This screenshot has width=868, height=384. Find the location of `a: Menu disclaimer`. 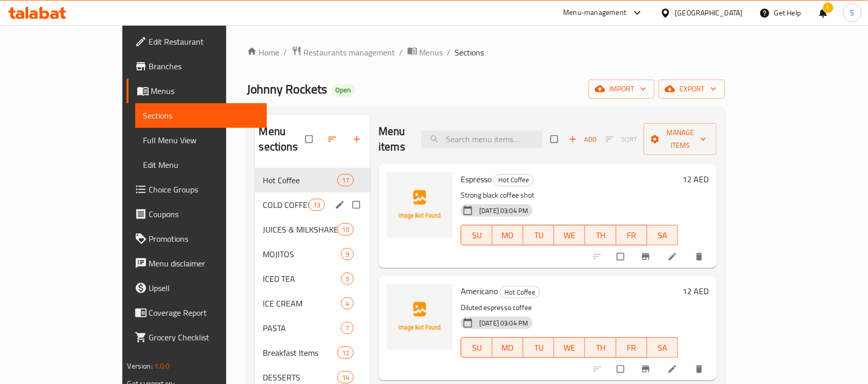

a: Menu disclaimer is located at coordinates (197, 264).